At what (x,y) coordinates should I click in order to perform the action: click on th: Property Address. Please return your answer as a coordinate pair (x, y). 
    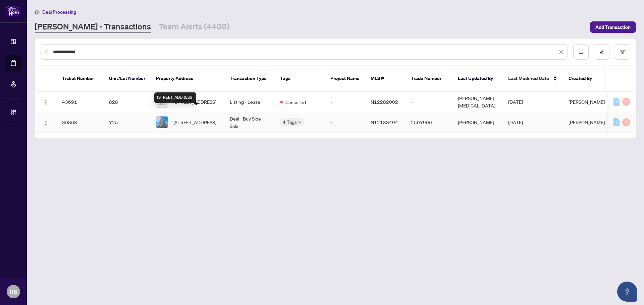
    Looking at the image, I should click on (188, 79).